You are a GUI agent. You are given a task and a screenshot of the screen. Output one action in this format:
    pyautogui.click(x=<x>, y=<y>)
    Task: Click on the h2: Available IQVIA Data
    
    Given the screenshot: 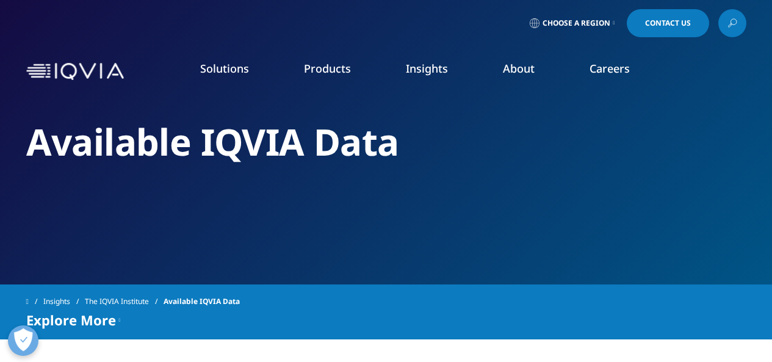 What is the action you would take?
    pyautogui.click(x=386, y=142)
    